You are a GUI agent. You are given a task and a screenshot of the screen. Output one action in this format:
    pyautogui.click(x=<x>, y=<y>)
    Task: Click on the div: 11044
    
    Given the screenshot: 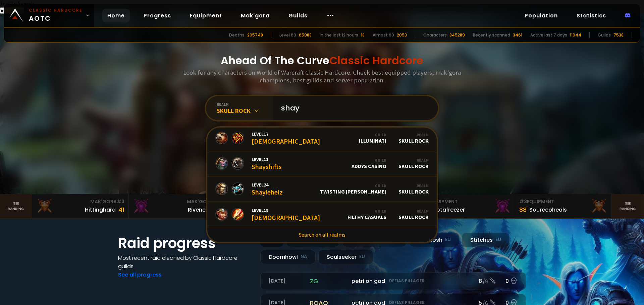 What is the action you would take?
    pyautogui.click(x=576, y=35)
    